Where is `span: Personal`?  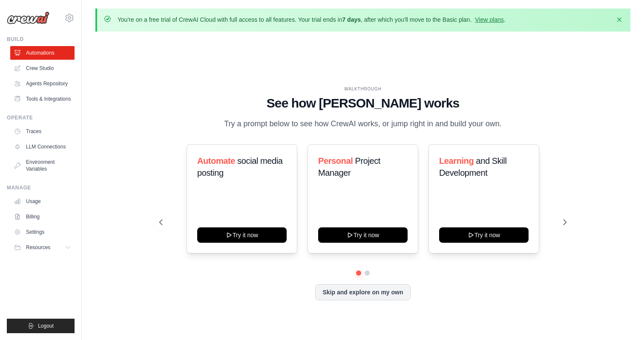 span: Personal is located at coordinates (335, 161).